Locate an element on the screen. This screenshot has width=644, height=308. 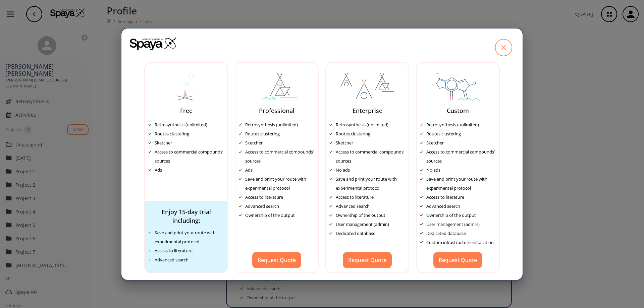
div: Professional is located at coordinates (277, 111).